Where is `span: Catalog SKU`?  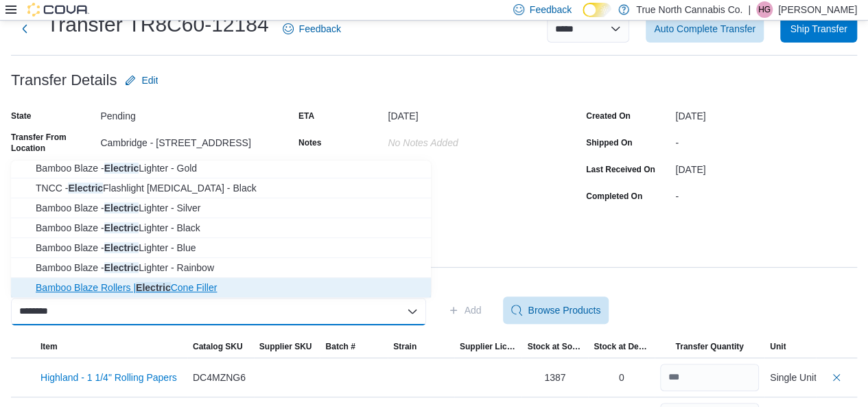 span: Catalog SKU is located at coordinates (217, 346).